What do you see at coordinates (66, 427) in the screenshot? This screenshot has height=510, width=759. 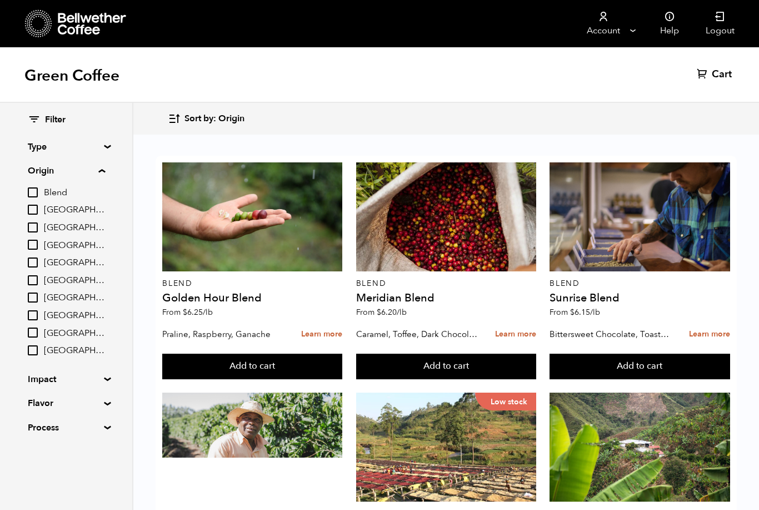 I see `summary: Process` at bounding box center [66, 427].